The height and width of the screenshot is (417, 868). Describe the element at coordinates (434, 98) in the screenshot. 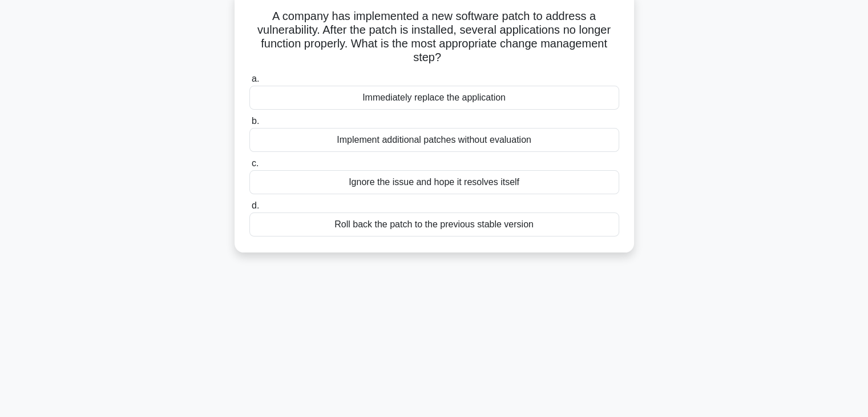

I see `div: Immediately replace the application` at that location.